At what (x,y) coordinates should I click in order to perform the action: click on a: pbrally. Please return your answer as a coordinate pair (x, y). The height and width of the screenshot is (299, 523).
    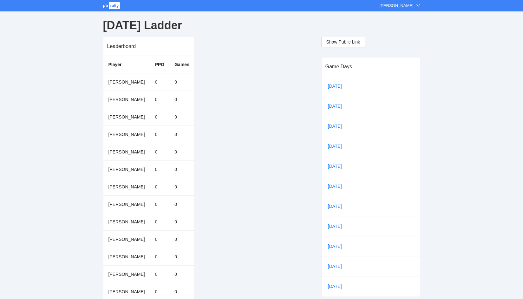
    Looking at the image, I should click on (112, 5).